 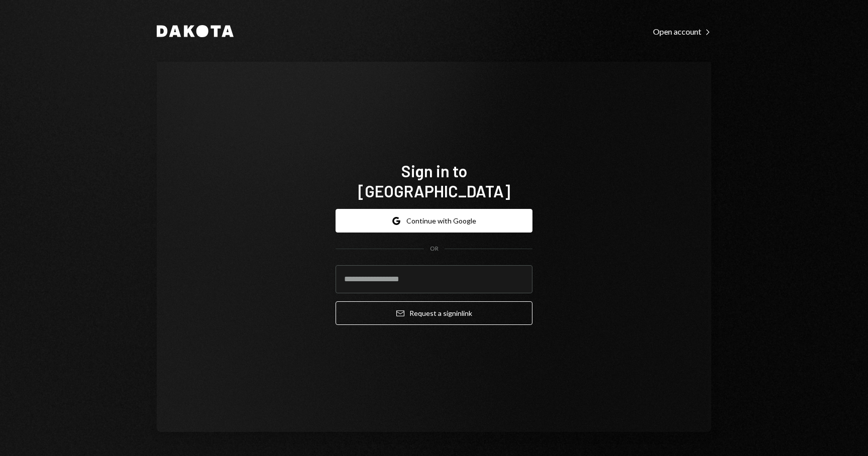 What do you see at coordinates (434, 313) in the screenshot?
I see `button: Request a signinlink` at bounding box center [434, 313].